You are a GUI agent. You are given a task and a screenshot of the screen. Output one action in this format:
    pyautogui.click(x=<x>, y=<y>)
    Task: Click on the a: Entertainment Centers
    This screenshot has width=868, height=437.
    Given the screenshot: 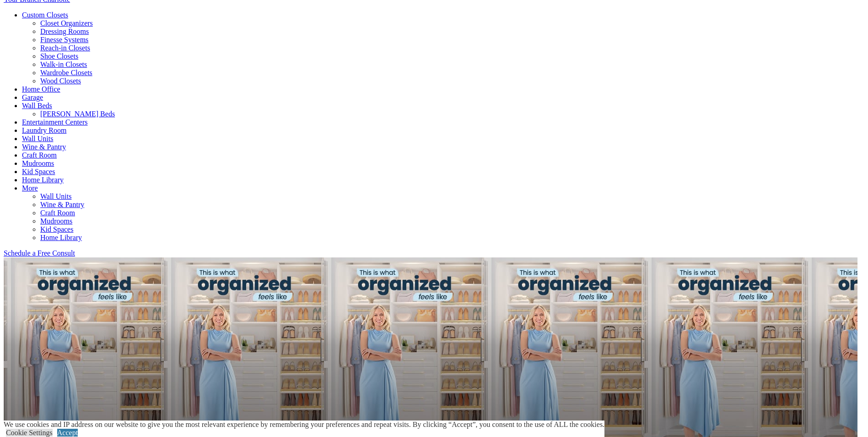 What is the action you would take?
    pyautogui.click(x=55, y=122)
    